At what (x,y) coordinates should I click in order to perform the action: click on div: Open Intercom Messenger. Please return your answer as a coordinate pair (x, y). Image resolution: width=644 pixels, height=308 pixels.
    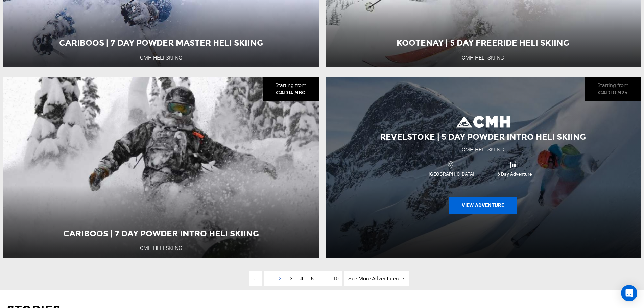
    Looking at the image, I should click on (629, 293).